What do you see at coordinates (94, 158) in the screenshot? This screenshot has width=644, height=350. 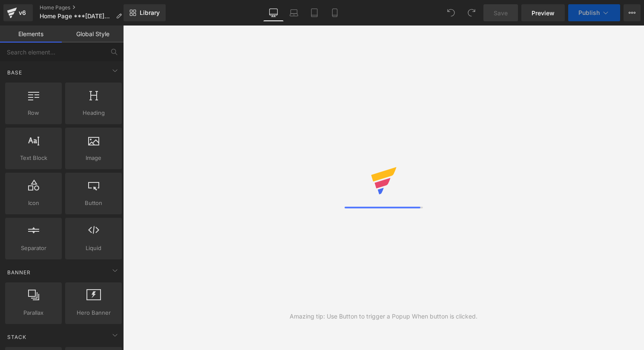 I see `span: Image` at bounding box center [94, 158].